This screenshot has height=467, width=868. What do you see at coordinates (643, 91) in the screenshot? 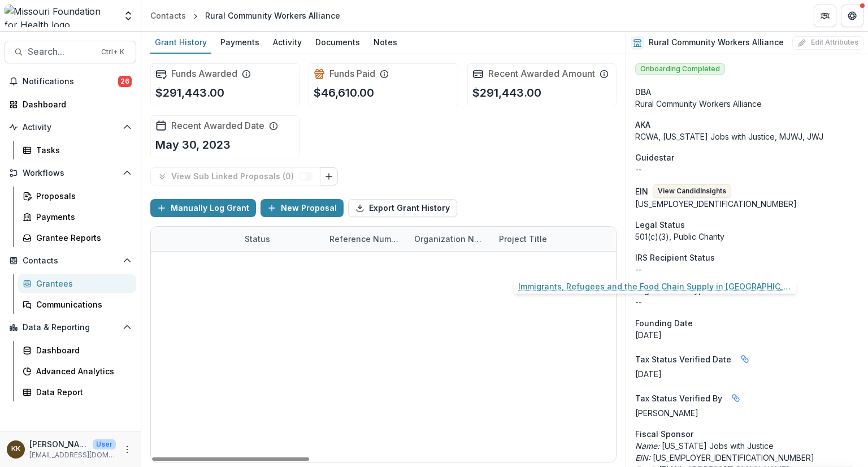
I see `span: DBA` at bounding box center [643, 91].